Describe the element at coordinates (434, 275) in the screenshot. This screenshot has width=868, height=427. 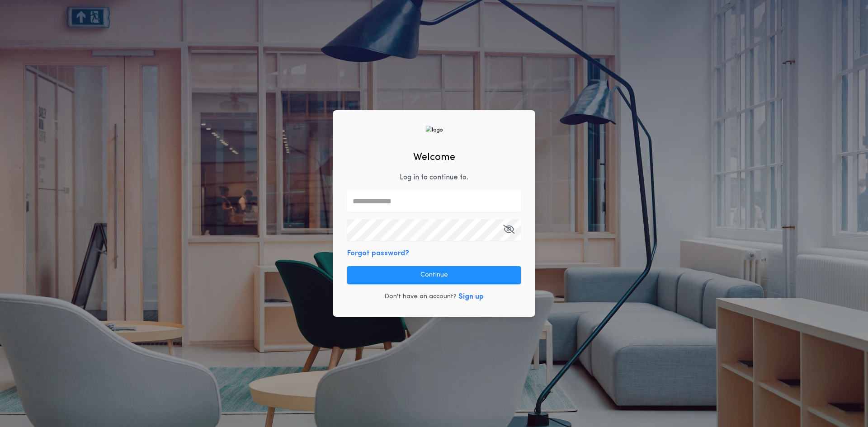
I see `button: Continue` at that location.